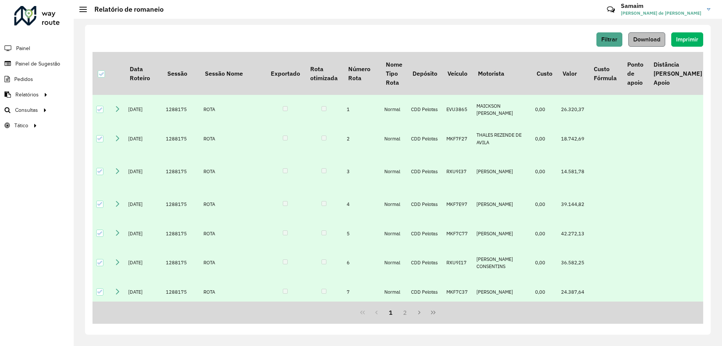 The height and width of the screenshot is (346, 722). Describe the element at coordinates (573, 263) in the screenshot. I see `td: 36.582,25` at that location.